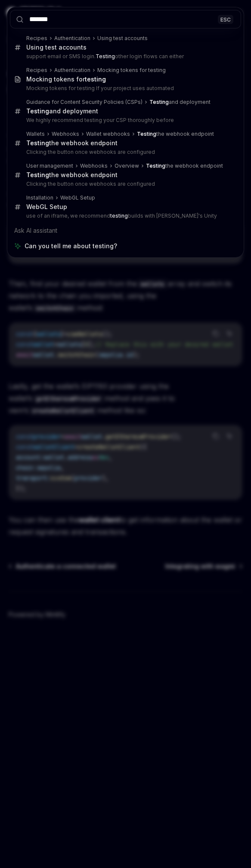 This screenshot has width=251, height=868. Describe the element at coordinates (84, 102) in the screenshot. I see `div: Guidance for Content Security Policies (CSPs)` at that location.